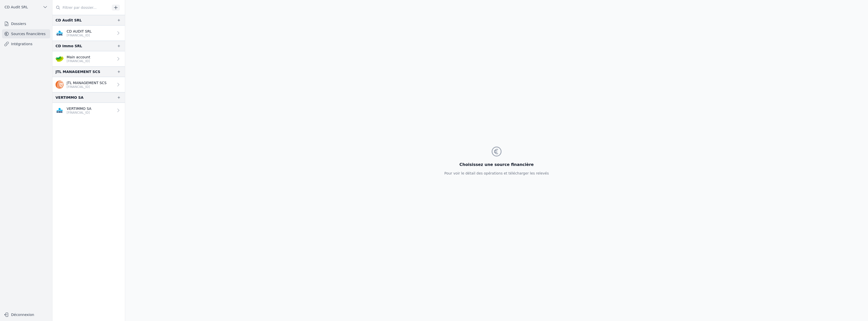 The height and width of the screenshot is (321, 868). What do you see at coordinates (78, 72) in the screenshot?
I see `div: JTL MANAGEMENT SCS` at bounding box center [78, 72].